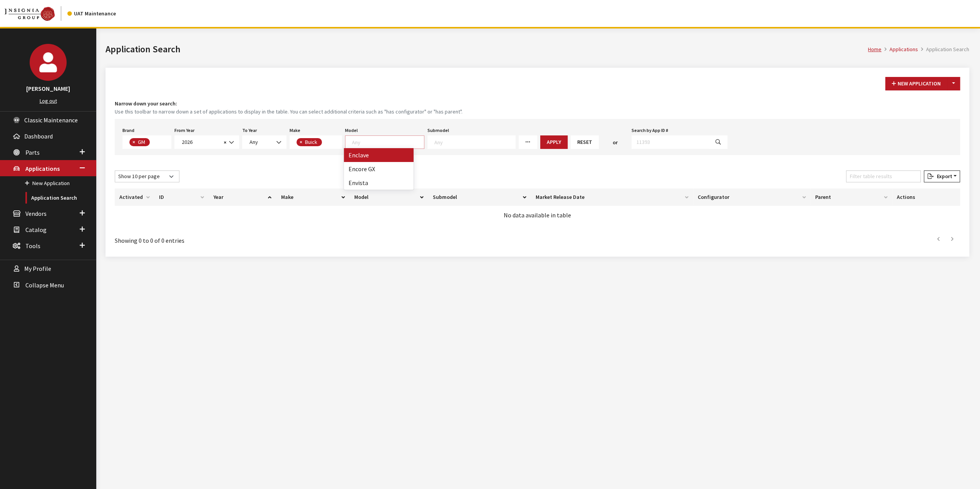  I want to click on th: Year: activate to sort column ascending, so click(242, 197).